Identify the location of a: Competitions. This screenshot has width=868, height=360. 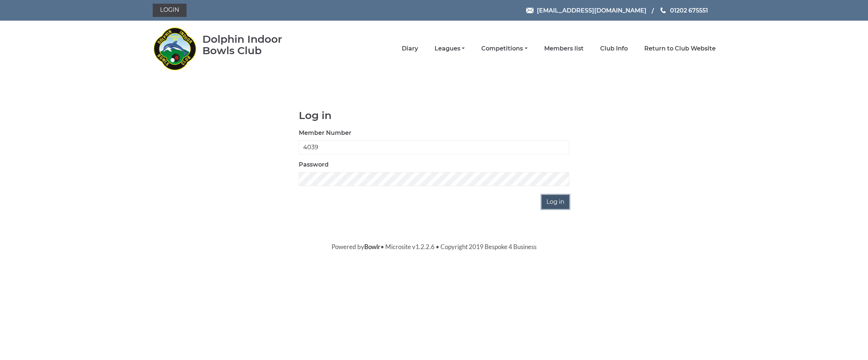
(504, 49).